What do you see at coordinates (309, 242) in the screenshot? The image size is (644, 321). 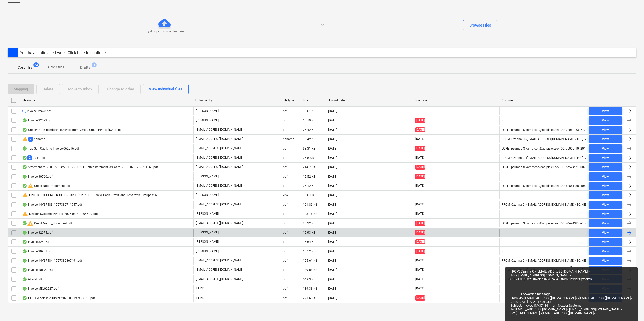 I see `div: 15.64 KB` at bounding box center [309, 242].